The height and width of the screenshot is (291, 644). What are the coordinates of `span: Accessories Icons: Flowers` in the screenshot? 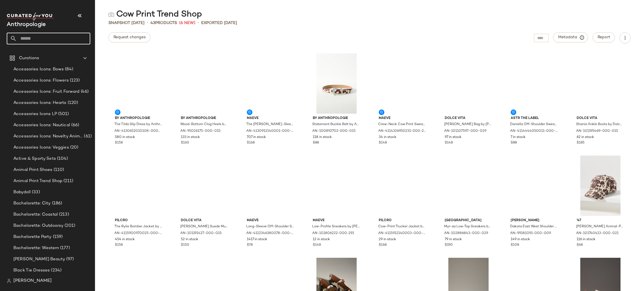 It's located at (41, 80).